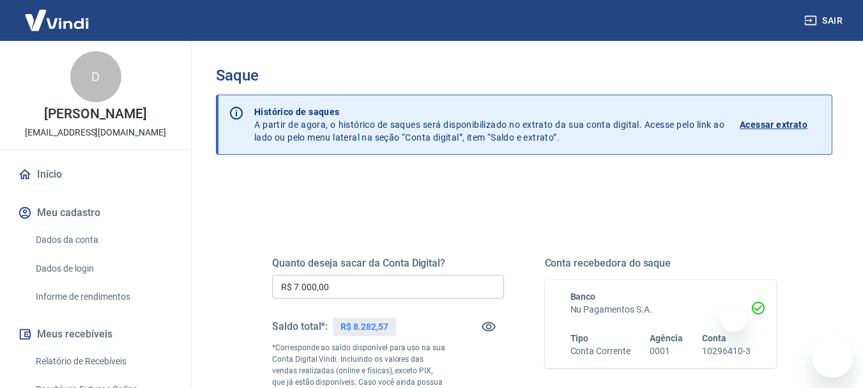  What do you see at coordinates (667, 338) in the screenshot?
I see `span: Agência` at bounding box center [667, 338].